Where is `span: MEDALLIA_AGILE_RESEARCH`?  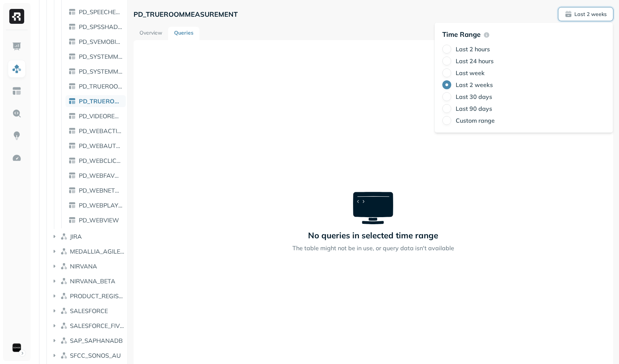 span: MEDALLIA_AGILE_RESEARCH is located at coordinates (97, 251).